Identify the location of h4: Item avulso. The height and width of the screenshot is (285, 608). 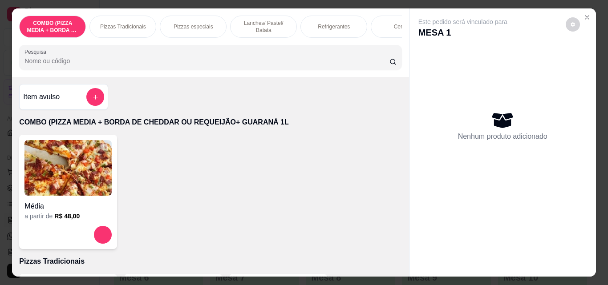
(41, 97).